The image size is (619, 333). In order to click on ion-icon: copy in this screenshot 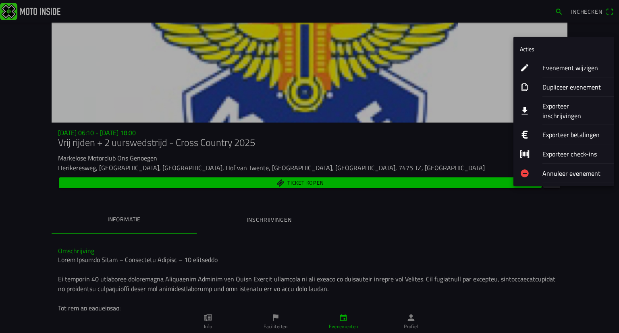, I will do `click(525, 87)`.